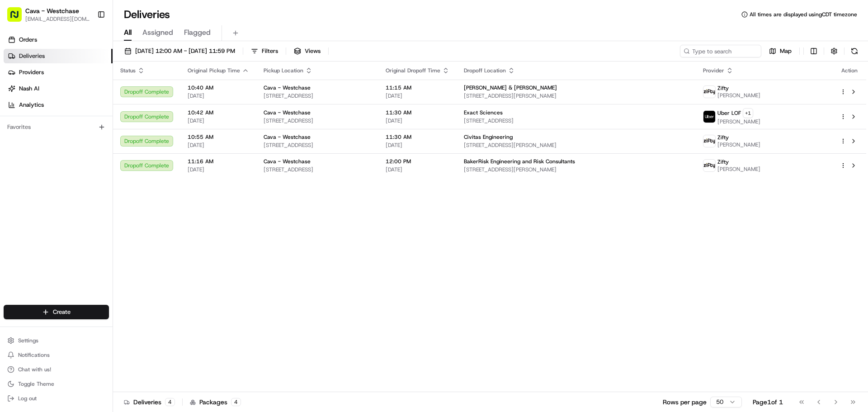 The width and height of the screenshot is (868, 412). Describe the element at coordinates (147, 15) in the screenshot. I see `h1: Deliveries` at that location.